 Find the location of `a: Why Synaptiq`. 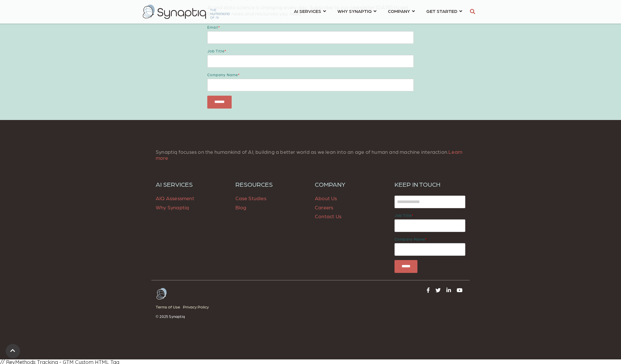

a: Why Synaptiq is located at coordinates (173, 207).